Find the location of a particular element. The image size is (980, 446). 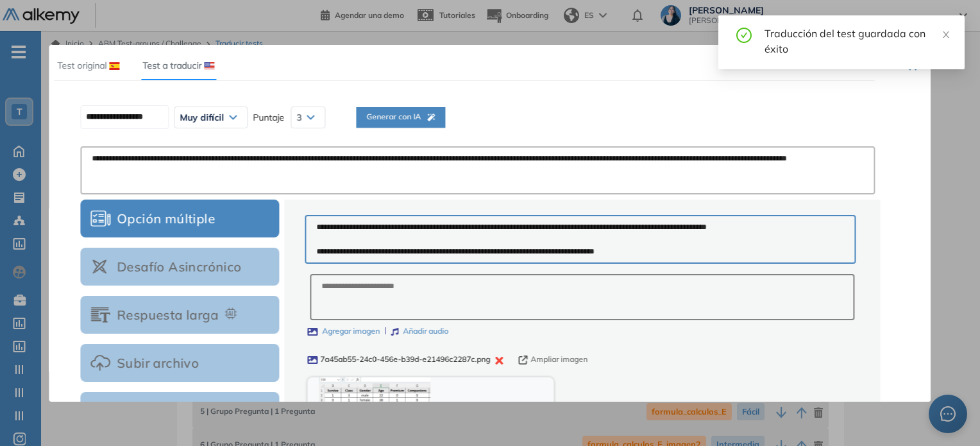

img: USA is located at coordinates (209, 66).